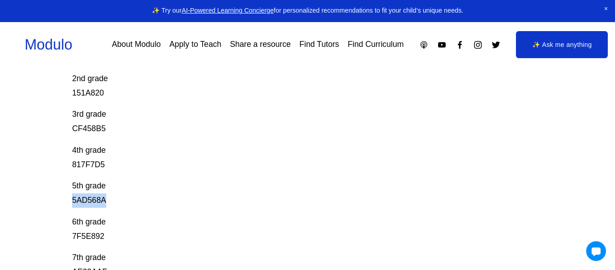 Image resolution: width=615 pixels, height=270 pixels. What do you see at coordinates (195, 45) in the screenshot?
I see `a: Apply to Teach` at bounding box center [195, 45].